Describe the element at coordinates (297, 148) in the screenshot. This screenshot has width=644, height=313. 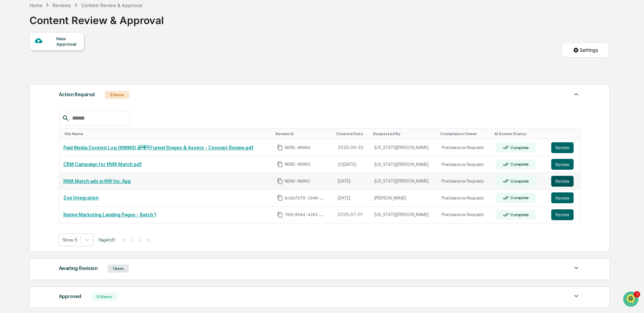
I see `span: NERD-00004` at that location.